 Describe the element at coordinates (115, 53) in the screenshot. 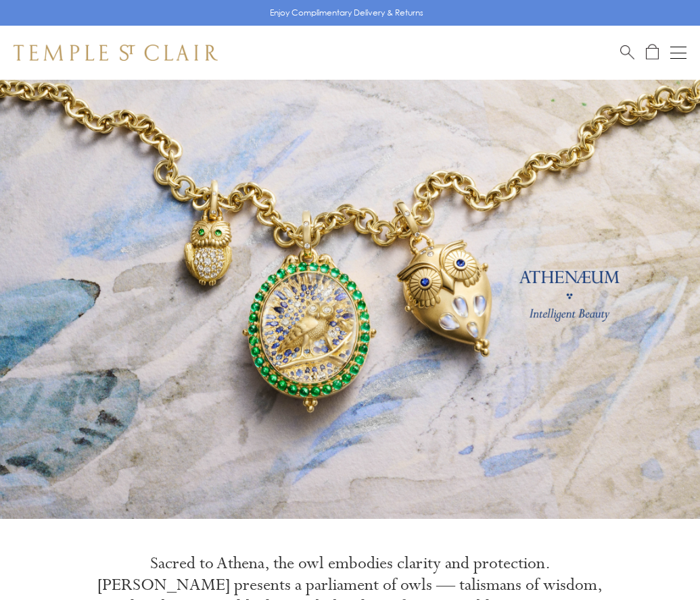

I see `img: Temple St. Clair` at that location.